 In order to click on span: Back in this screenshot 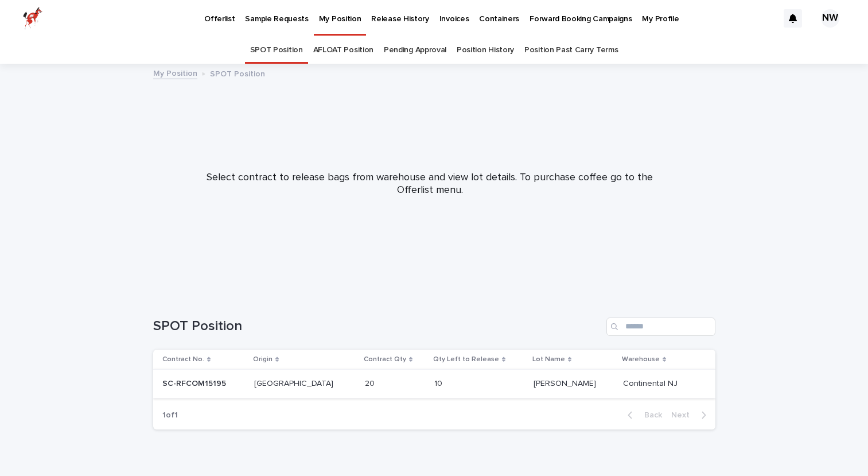, I will do `click(650, 415)`.